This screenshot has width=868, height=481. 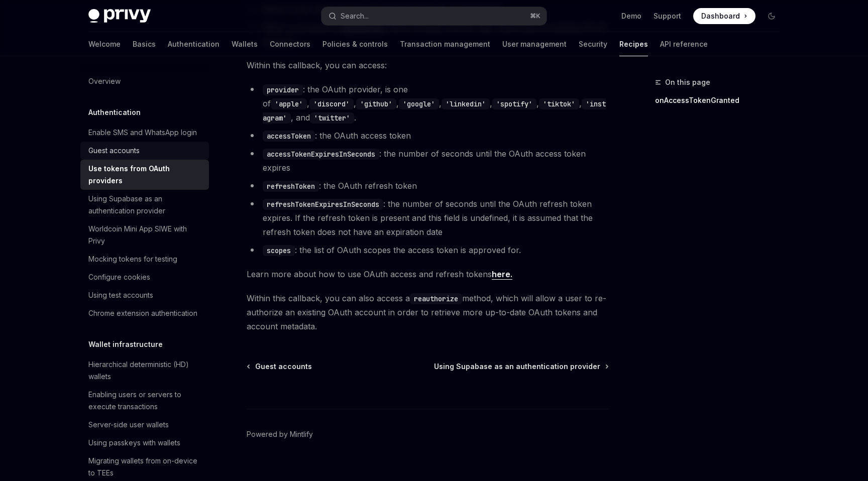 I want to click on span: On this page, so click(x=687, y=82).